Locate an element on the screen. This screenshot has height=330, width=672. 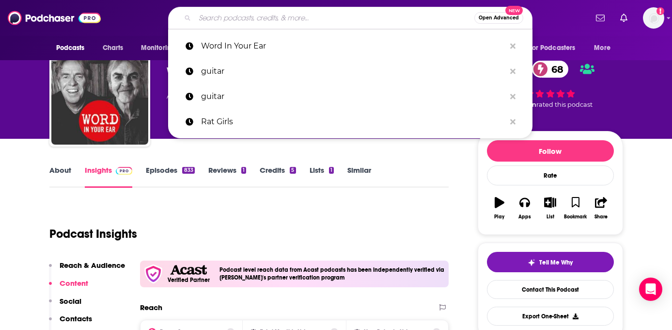
img: tell me why sparkle is located at coordinates (532, 262).